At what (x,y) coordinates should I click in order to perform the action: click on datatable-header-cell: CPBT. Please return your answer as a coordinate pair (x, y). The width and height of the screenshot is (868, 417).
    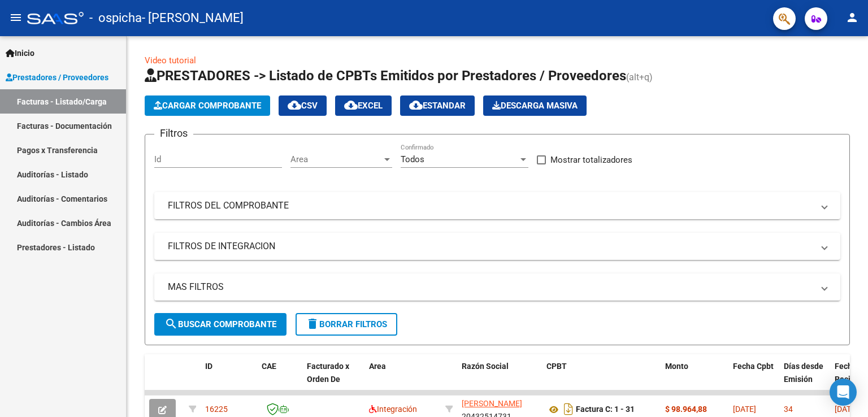
    Looking at the image, I should click on (601, 379).